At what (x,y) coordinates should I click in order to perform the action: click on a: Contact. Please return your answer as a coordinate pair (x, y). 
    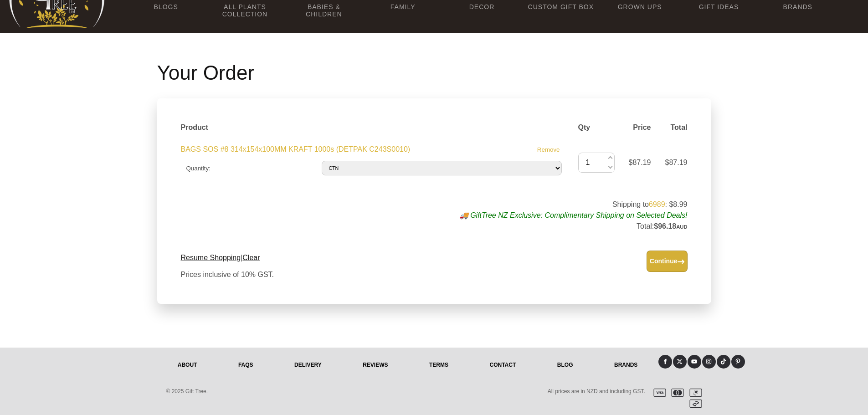
    Looking at the image, I should click on (503, 365).